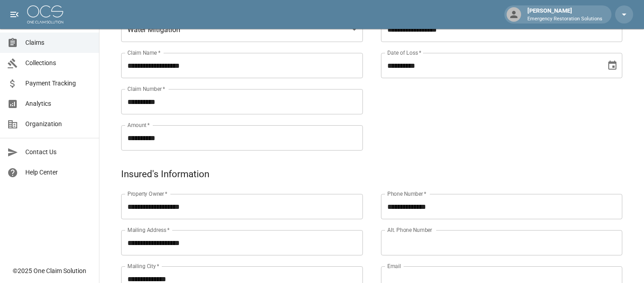 This screenshot has height=283, width=644. I want to click on span: Organization, so click(58, 124).